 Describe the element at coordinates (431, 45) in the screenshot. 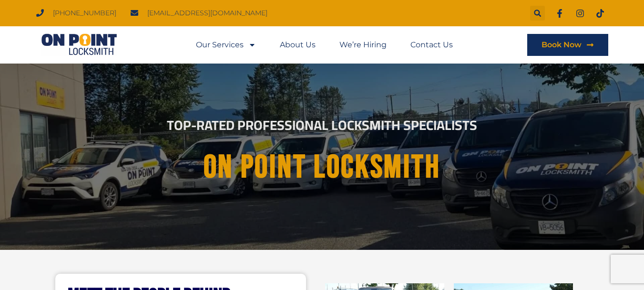

I see `a: Contact Us` at that location.